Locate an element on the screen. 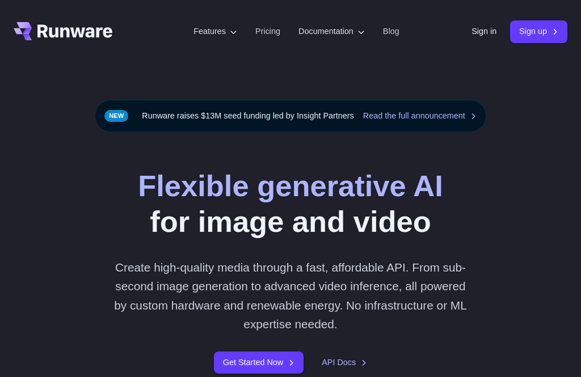  a: Get Started Now is located at coordinates (259, 362).